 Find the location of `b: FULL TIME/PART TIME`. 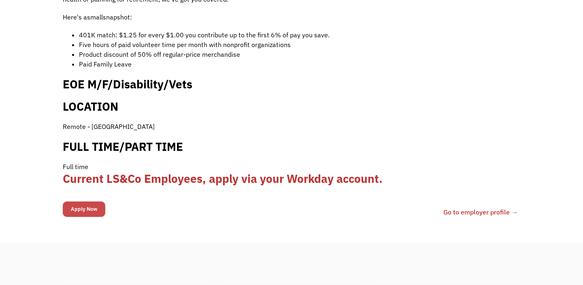

b: FULL TIME/PART TIME is located at coordinates (123, 146).